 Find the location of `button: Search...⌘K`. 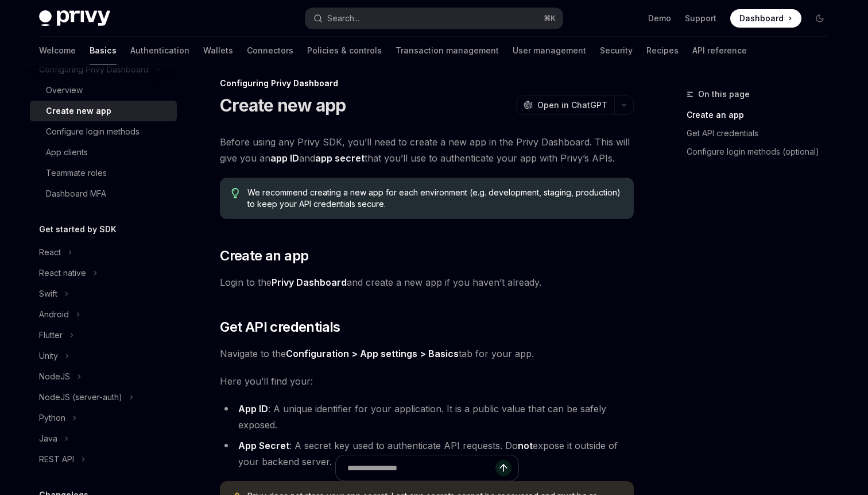

button: Search...⌘K is located at coordinates (434, 18).